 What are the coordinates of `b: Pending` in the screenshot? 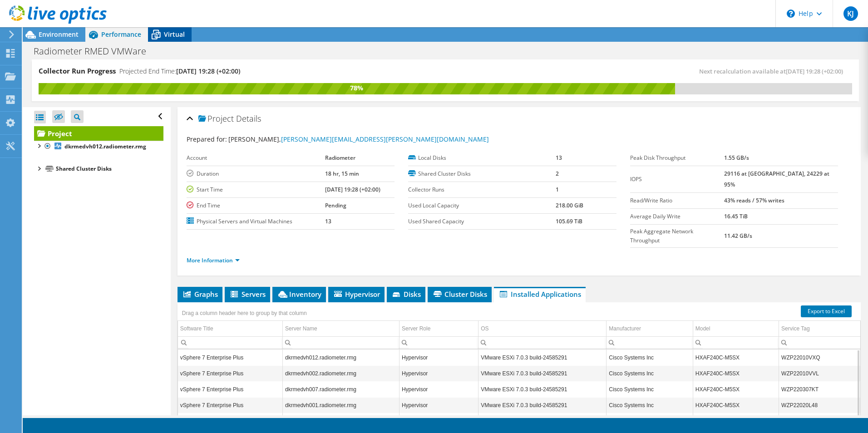 It's located at (336, 205).